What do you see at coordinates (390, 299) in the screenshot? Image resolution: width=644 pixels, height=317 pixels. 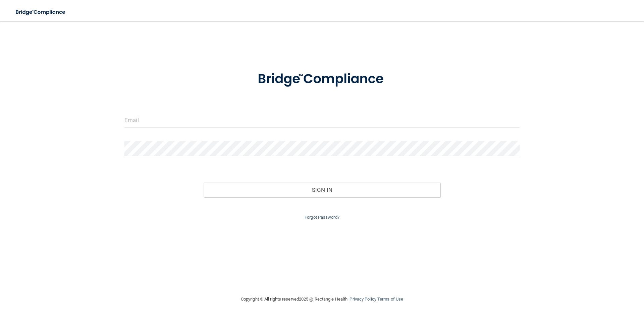 I see `a: Terms of Use` at bounding box center [390, 299].